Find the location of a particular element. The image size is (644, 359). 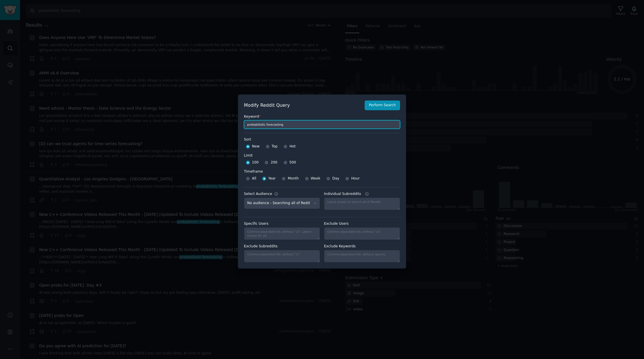

span: Hour is located at coordinates (355, 178).